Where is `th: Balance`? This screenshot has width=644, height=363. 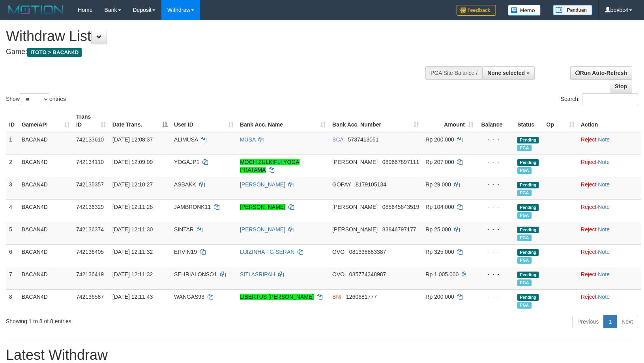
th: Balance is located at coordinates (495, 121).